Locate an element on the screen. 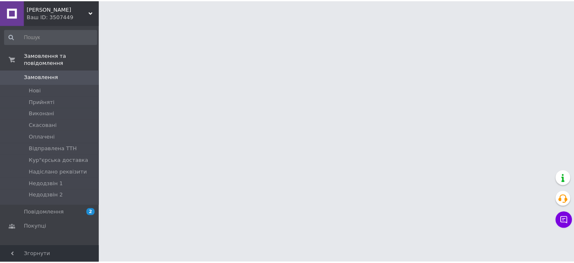 The image size is (574, 263). span: 2 is located at coordinates (91, 212).